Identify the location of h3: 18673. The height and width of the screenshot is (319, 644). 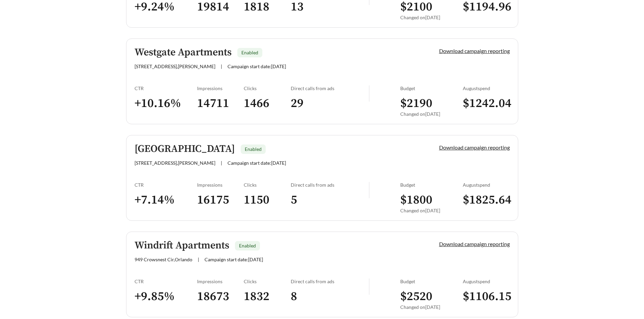
(220, 296).